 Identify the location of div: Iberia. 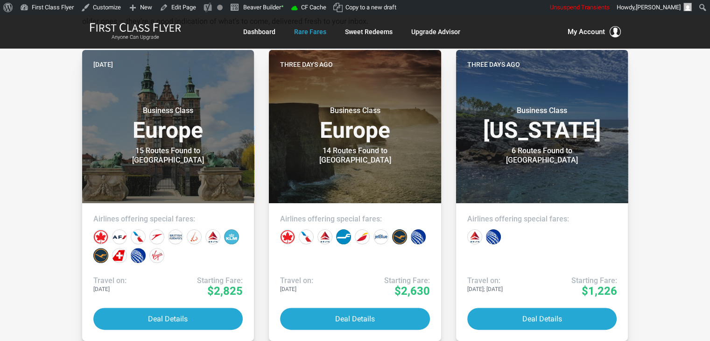
(362, 237).